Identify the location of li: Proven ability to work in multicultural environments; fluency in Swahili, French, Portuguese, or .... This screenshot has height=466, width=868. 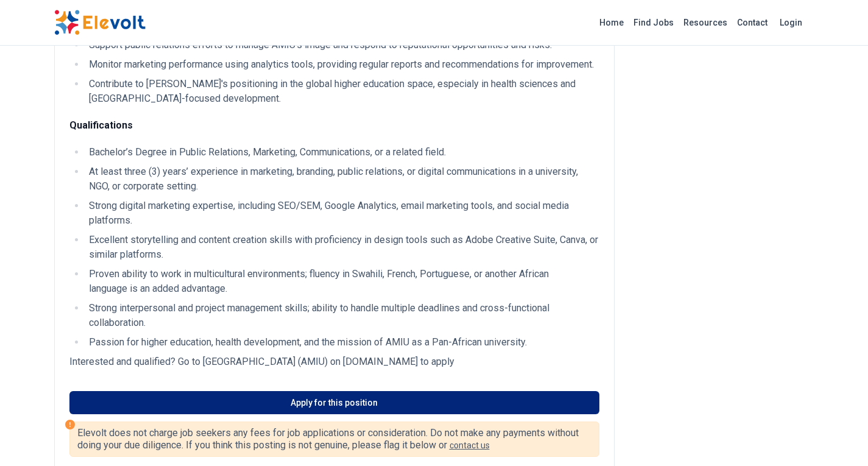
(343, 281).